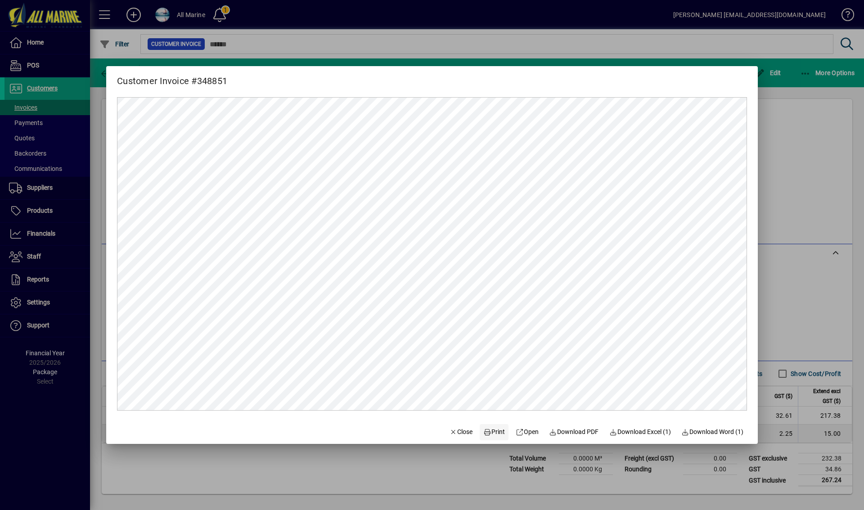 The height and width of the screenshot is (510, 864). Describe the element at coordinates (640, 433) in the screenshot. I see `button: Download Excel (1)` at that location.